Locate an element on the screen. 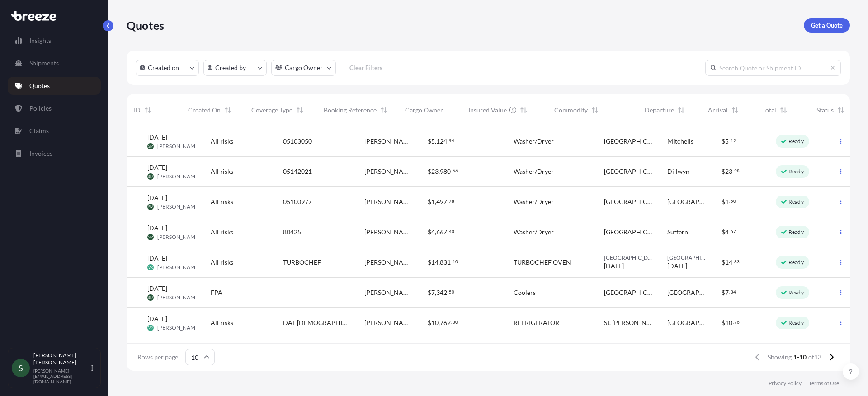 This screenshot has height=396, width=868. a: Claims is located at coordinates (54, 131).